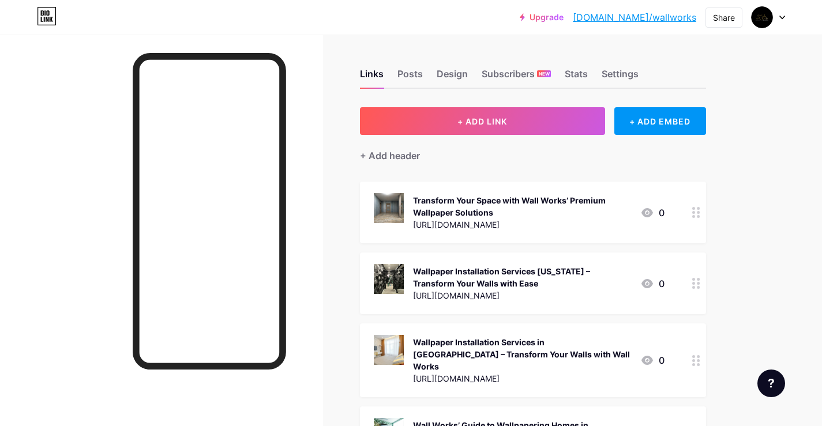 The image size is (822, 426). Describe the element at coordinates (724, 17) in the screenshot. I see `div: Share` at that location.